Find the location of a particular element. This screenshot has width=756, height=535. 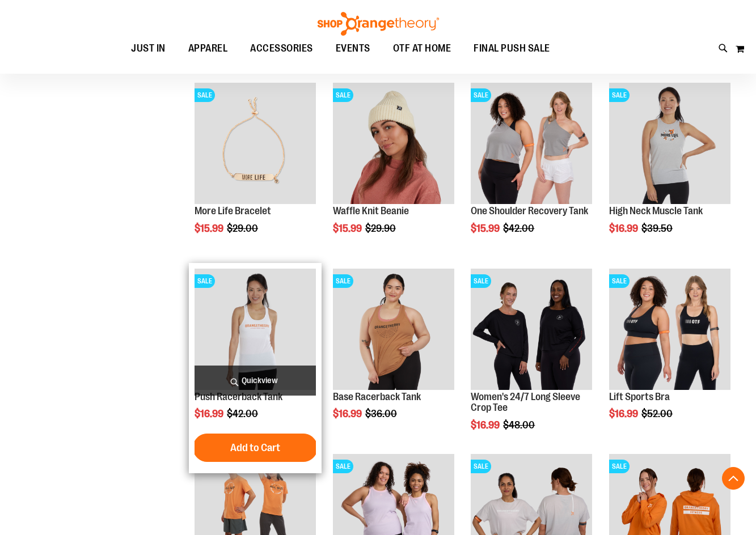

span: OTF AT HOME is located at coordinates (422, 48).